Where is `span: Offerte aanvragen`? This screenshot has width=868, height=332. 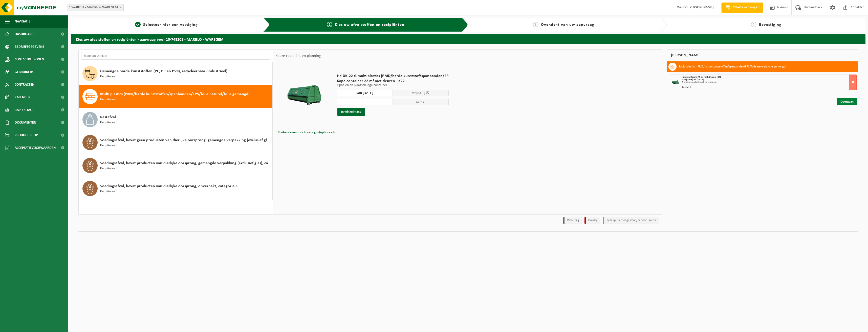 span: Offerte aanvragen is located at coordinates (746, 8).